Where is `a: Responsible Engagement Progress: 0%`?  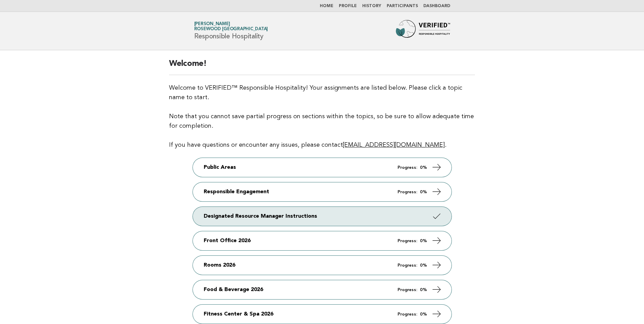
a: Responsible Engagement Progress: 0% is located at coordinates (322, 192).